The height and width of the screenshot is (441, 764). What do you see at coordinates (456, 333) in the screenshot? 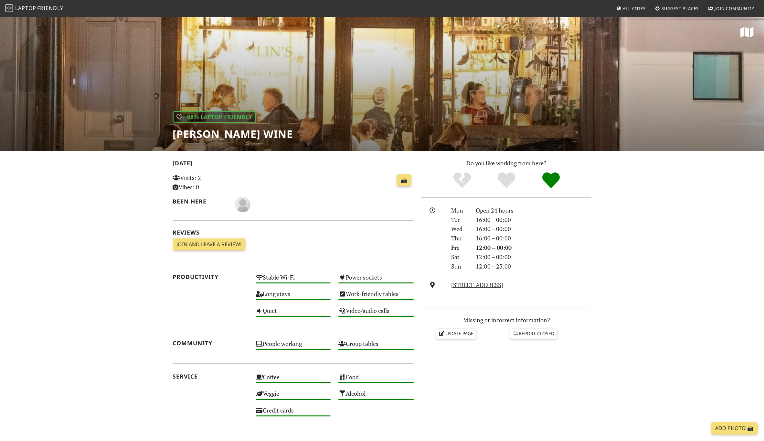
I see `a: Update page` at bounding box center [456, 333].